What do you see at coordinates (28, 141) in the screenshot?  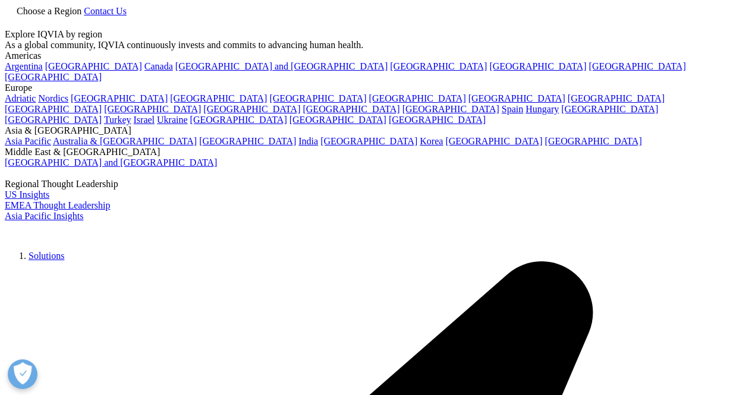 I see `a: Asia Pacific` at bounding box center [28, 141].